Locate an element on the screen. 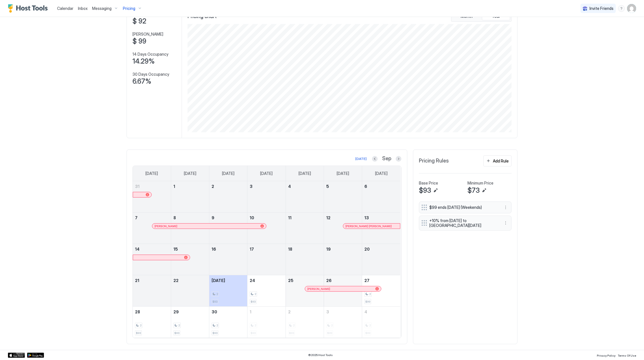 The image size is (644, 360). span: 13 is located at coordinates (367, 217).